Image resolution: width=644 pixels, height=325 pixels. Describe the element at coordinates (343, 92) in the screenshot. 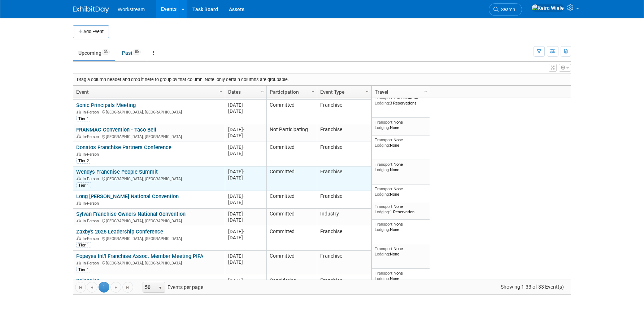

I see `a: Event Type` at that location.